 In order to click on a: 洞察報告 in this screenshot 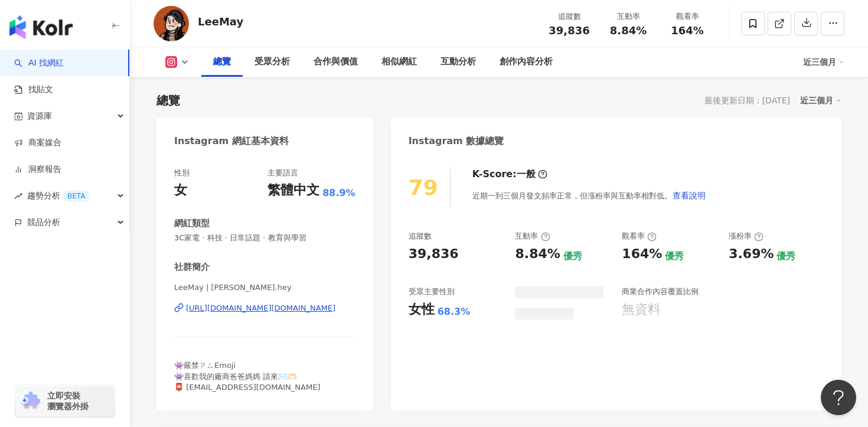, I will do `click(38, 170)`.